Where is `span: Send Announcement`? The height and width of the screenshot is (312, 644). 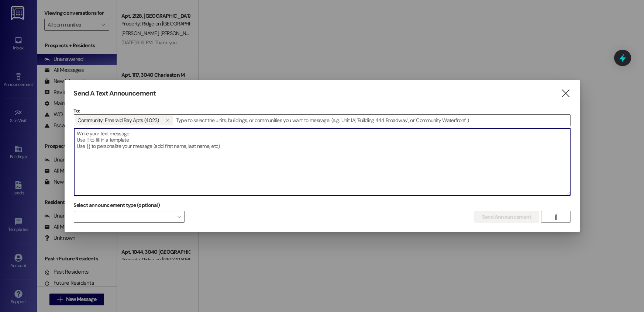 span: Send Announcement is located at coordinates (506, 217).